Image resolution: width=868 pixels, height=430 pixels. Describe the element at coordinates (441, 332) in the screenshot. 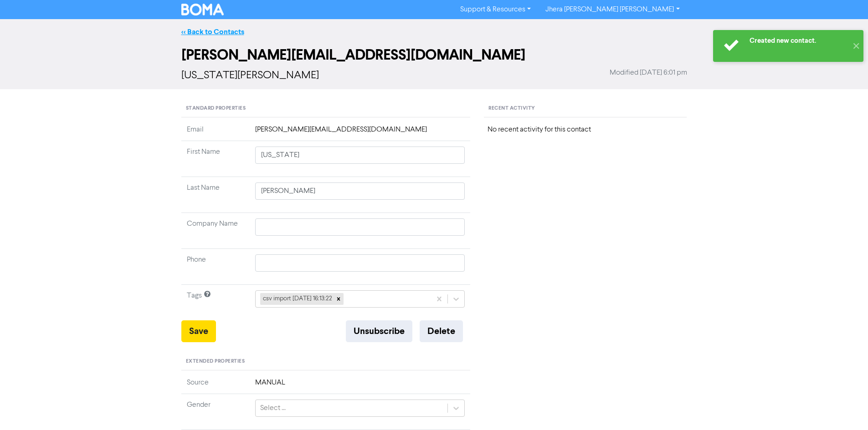

I see `button: Delete` at that location.